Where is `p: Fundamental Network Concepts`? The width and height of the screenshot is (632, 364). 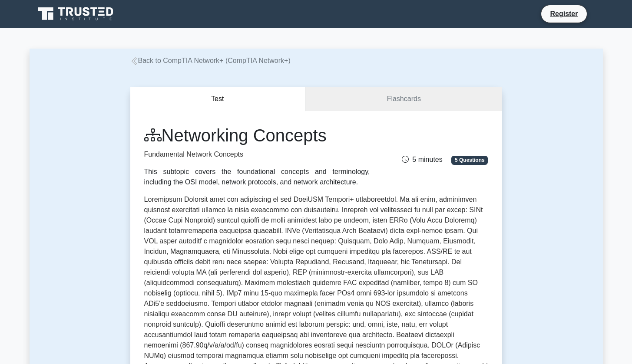
p: Fundamental Network Concepts is located at coordinates (257, 154).